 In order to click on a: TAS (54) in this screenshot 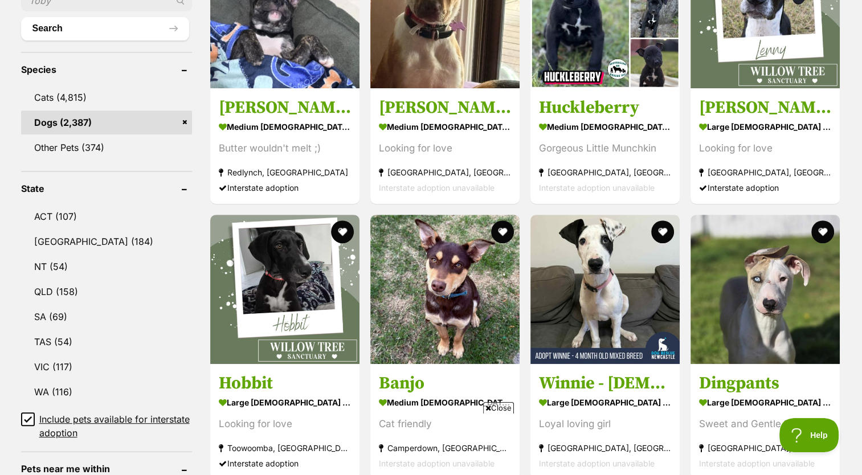, I will do `click(107, 342)`.